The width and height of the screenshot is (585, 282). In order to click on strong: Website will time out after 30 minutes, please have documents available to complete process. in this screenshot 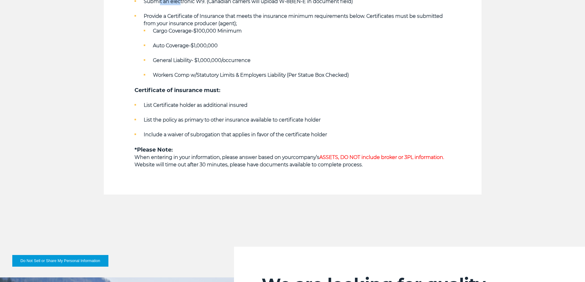, I will do `click(249, 165)`.